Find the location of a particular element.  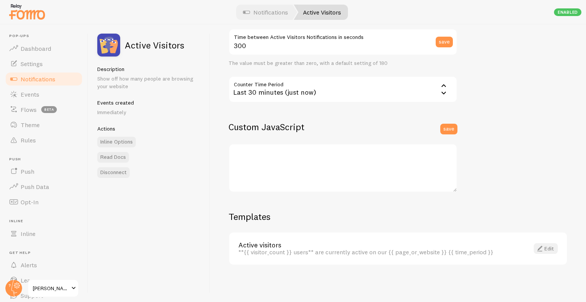

span: Dashboard is located at coordinates (36, 48).